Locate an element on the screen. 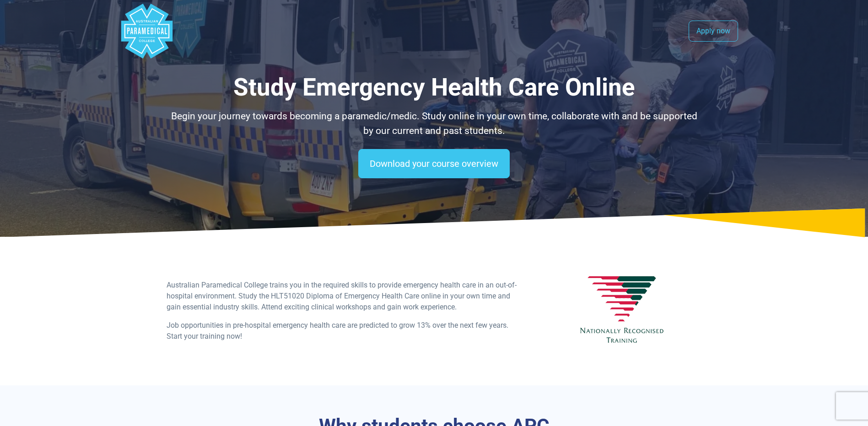 Image resolution: width=868 pixels, height=426 pixels. div: Australian Paramedical College is located at coordinates (147, 31).